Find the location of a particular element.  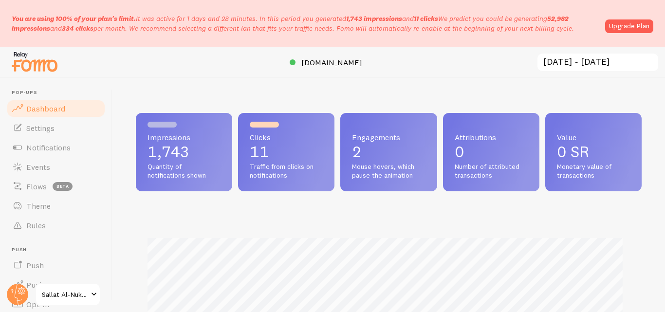

span: 0 SR is located at coordinates (573, 151).